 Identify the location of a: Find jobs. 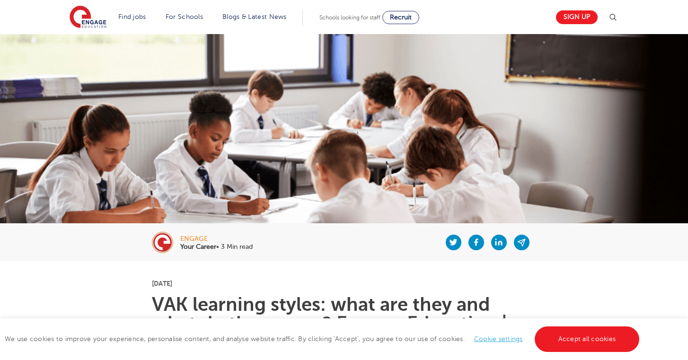
(132, 17).